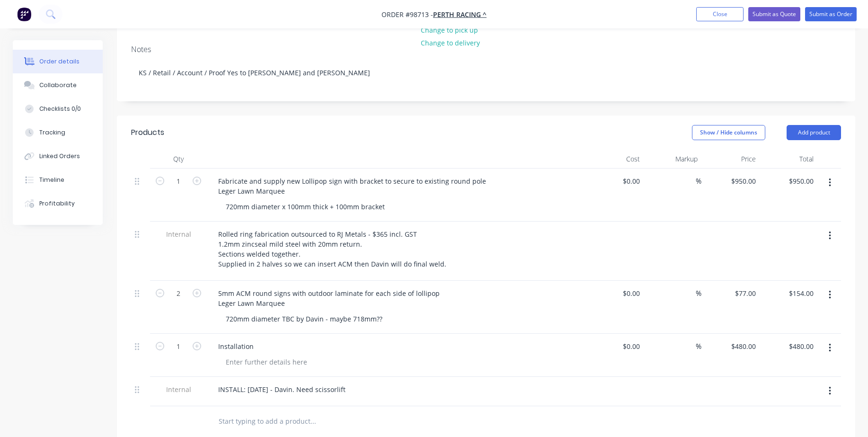 The width and height of the screenshot is (868, 437). I want to click on div: 5mm ACM round signs with outdoor laminate for each side of lollipop Leger Lawn Marquee, so click(329, 298).